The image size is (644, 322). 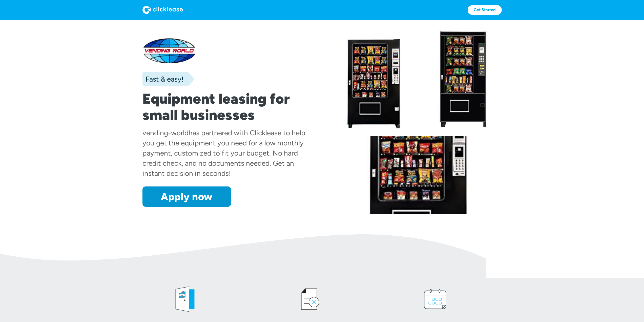 What do you see at coordinates (163, 10) in the screenshot?
I see `img: Logo` at bounding box center [163, 10].